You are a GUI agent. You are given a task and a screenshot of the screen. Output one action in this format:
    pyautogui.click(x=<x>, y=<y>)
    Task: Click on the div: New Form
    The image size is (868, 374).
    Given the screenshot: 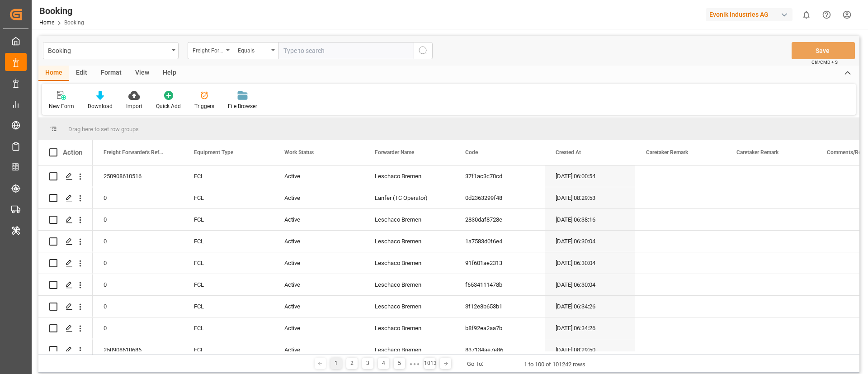 What is the action you would take?
    pyautogui.click(x=62, y=106)
    